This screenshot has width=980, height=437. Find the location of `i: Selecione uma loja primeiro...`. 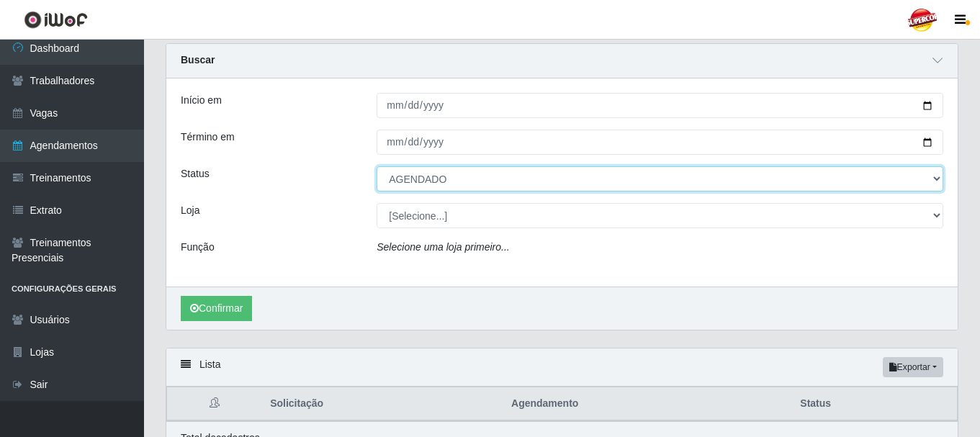

i: Selecione uma loja primeiro... is located at coordinates (443, 247).